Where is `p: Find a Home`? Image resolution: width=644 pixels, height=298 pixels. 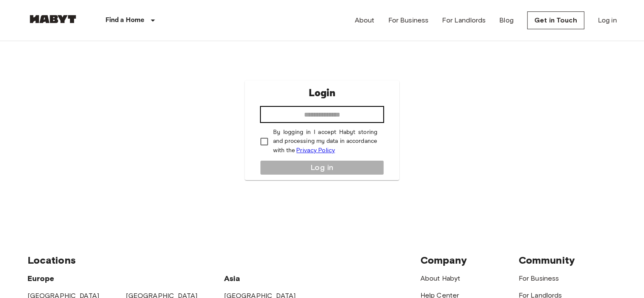 p: Find a Home is located at coordinates (125, 20).